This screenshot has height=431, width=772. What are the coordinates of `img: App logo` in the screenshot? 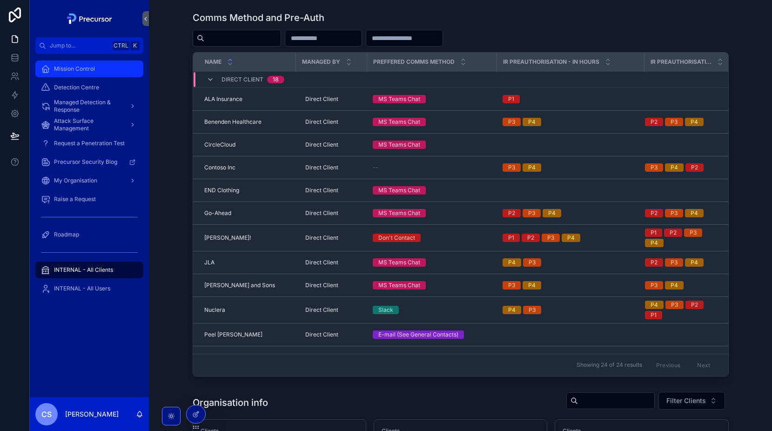 It's located at (89, 19).